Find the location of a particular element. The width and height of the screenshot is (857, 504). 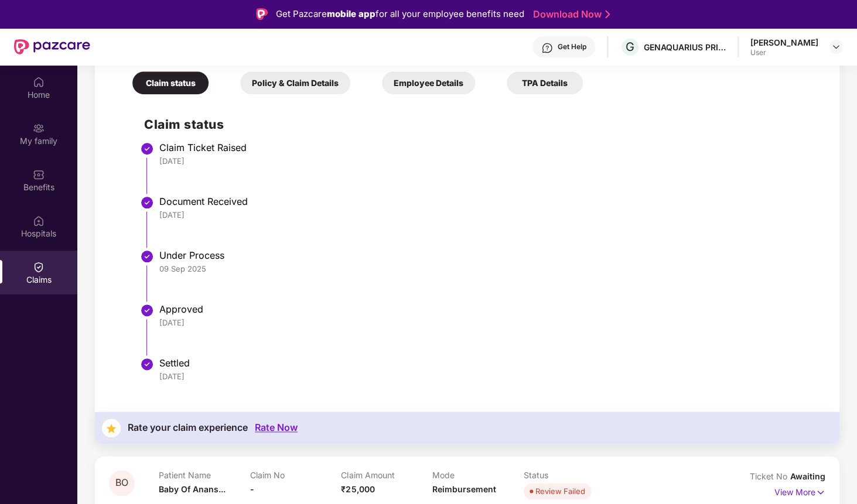

img: svg+xml;base64,PHN2ZyBpZD0iSG9zcGl0YWxzIiB4bWxucz0iaHR0cDovL3d3dy53My5vcmcvMjAwMC9zdmciIHdpZHRoPS... is located at coordinates (39, 220).